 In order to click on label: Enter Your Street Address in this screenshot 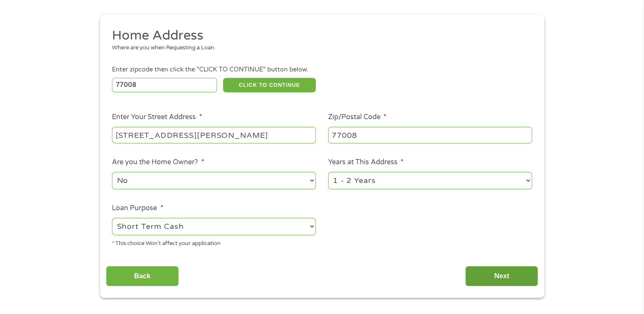, I will do `click(157, 117)`.